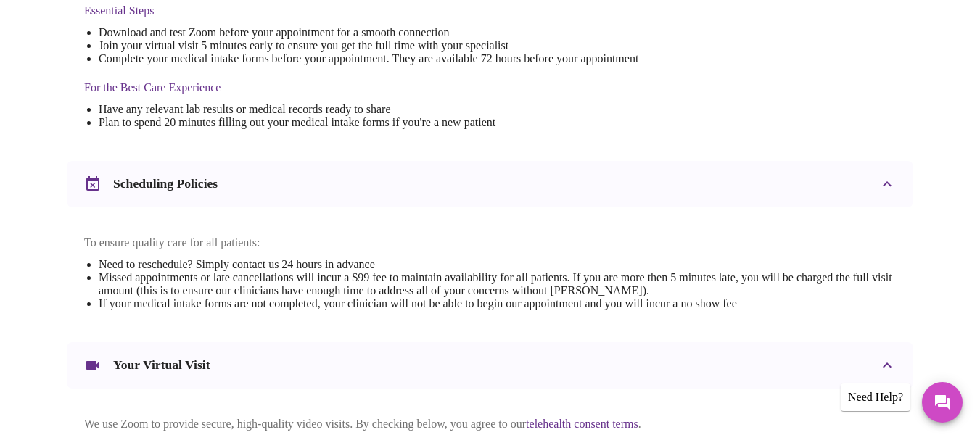 Image resolution: width=980 pixels, height=440 pixels. Describe the element at coordinates (489, 365) in the screenshot. I see `div: Your Virtual Visit` at that location.